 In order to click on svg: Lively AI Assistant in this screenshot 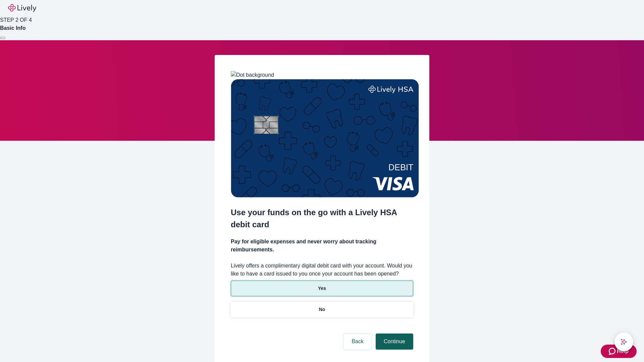, I will do `click(624, 342)`.